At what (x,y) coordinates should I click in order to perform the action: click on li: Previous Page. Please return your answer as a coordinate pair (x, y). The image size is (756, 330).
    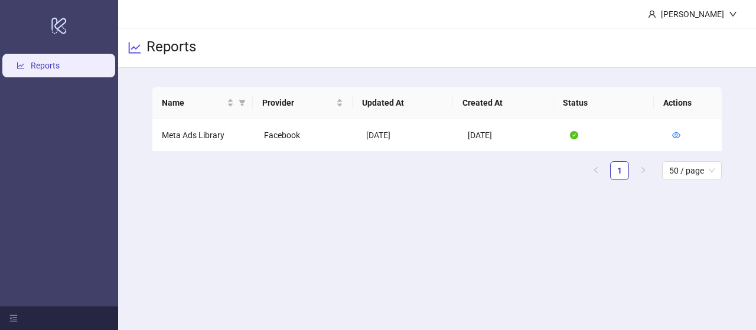
    Looking at the image, I should click on (596, 171).